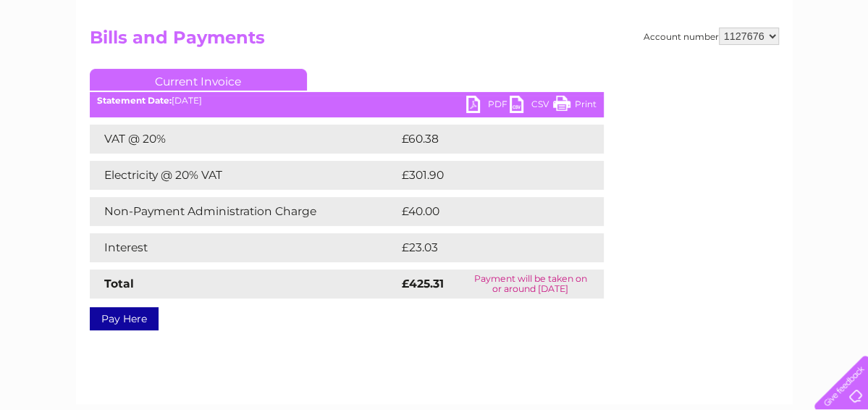 The image size is (868, 410). Describe the element at coordinates (244, 211) in the screenshot. I see `td: Non-Payment Administration Charge` at that location.